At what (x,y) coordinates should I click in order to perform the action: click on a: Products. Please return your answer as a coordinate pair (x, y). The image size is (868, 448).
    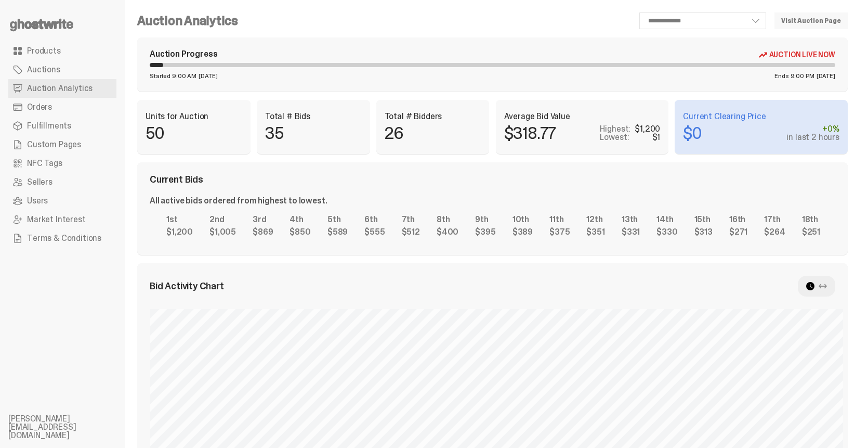
    Looking at the image, I should click on (63, 51).